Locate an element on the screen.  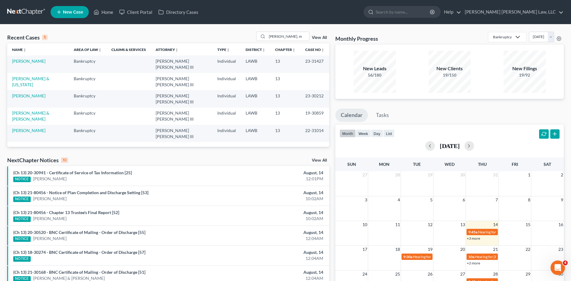
div: 10:02AM is located at coordinates (274, 218).